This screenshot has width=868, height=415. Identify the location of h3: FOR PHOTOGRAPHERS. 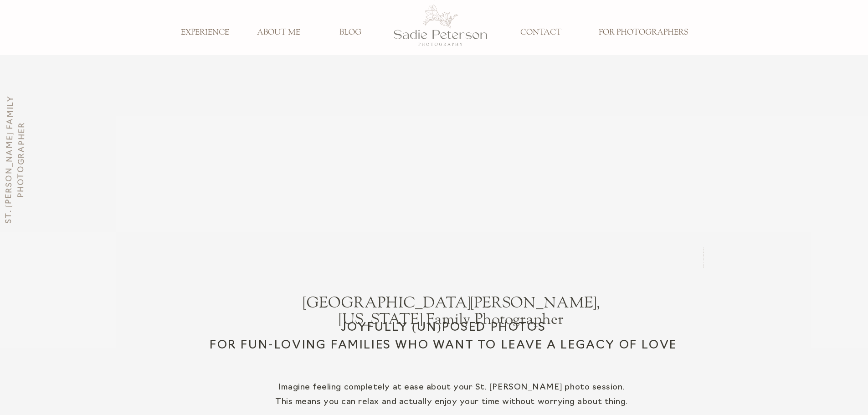
(644, 33).